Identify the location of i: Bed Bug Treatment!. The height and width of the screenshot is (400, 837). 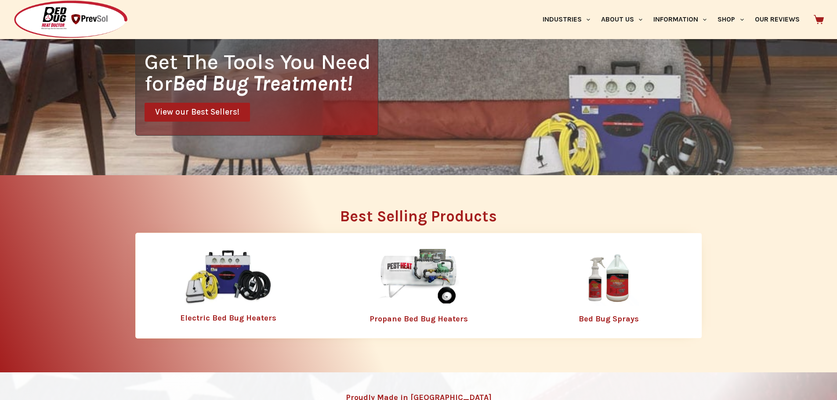
(262, 83).